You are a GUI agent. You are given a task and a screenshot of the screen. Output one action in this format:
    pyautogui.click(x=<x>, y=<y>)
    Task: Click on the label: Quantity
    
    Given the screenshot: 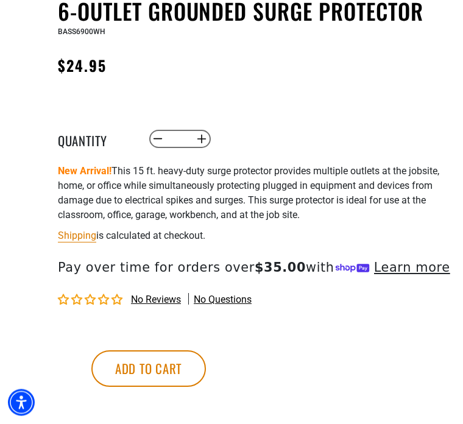 What is the action you would take?
    pyautogui.click(x=88, y=140)
    